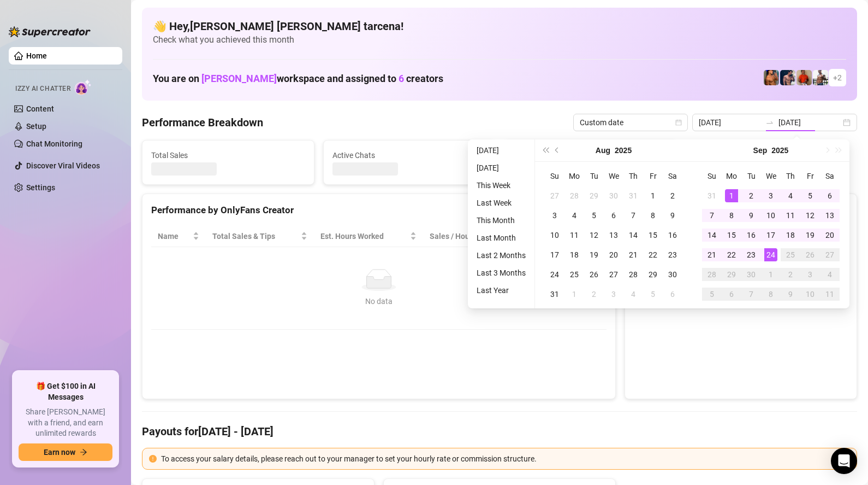  Describe the element at coordinates (409, 155) in the screenshot. I see `span: Active Chats` at that location.